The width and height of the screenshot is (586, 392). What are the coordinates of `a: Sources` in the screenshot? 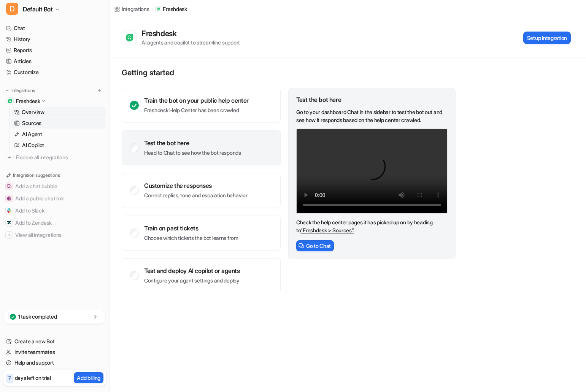 It's located at (59, 123).